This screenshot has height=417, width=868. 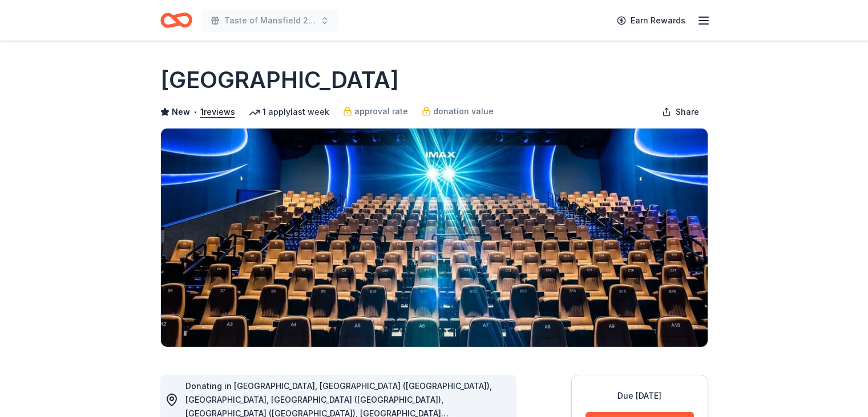 What do you see at coordinates (270, 20) in the screenshot?
I see `button: Taste of Mansfield 2025` at bounding box center [270, 20].